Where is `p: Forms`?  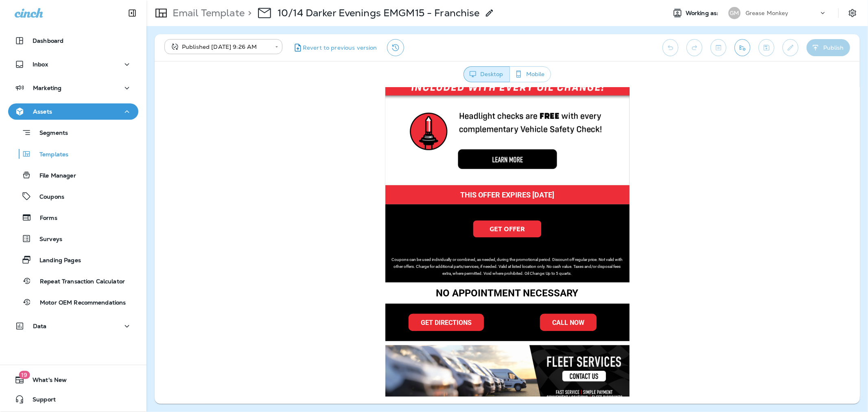 p: Forms is located at coordinates (45, 218).